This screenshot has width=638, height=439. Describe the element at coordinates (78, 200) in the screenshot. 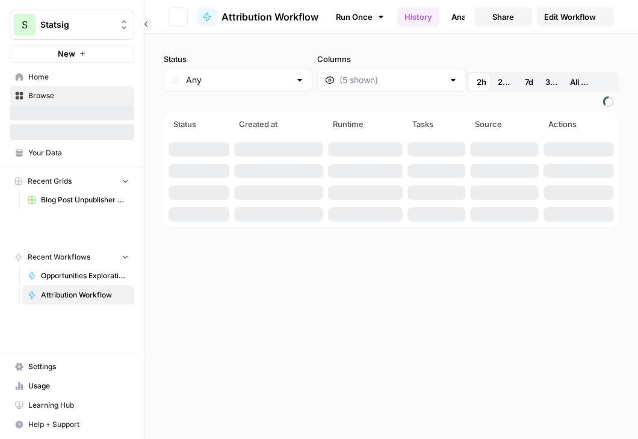

I see `a: Blog Post Unpublisher Grid (master)` at that location.